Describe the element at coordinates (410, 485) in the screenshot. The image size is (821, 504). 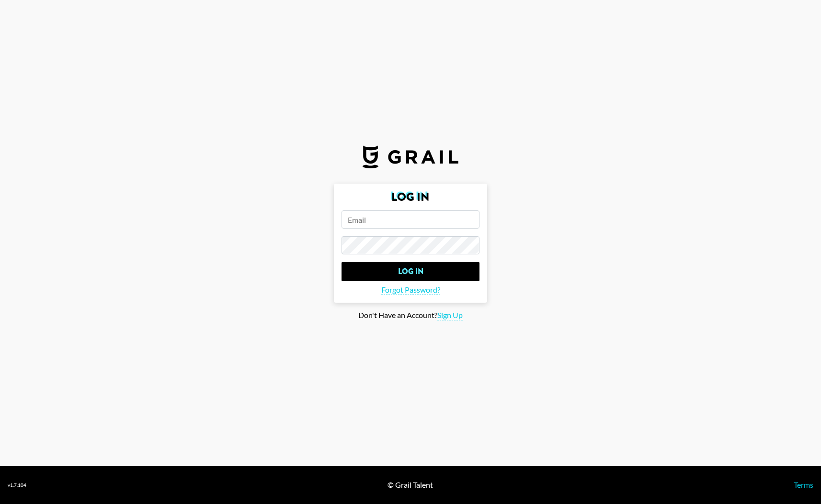
I see `div: © Grail Talent` at that location.